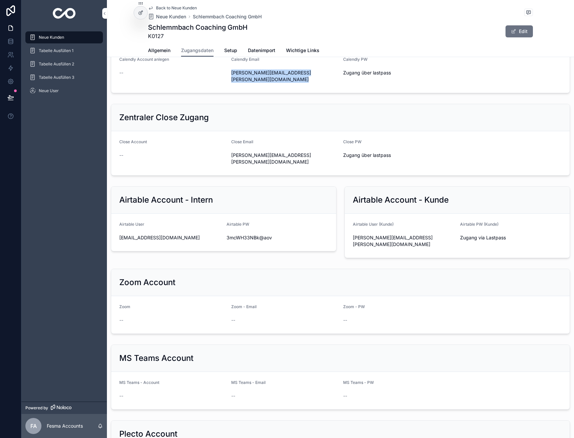  What do you see at coordinates (230, 51) in the screenshot?
I see `a: Setup` at bounding box center [230, 51].